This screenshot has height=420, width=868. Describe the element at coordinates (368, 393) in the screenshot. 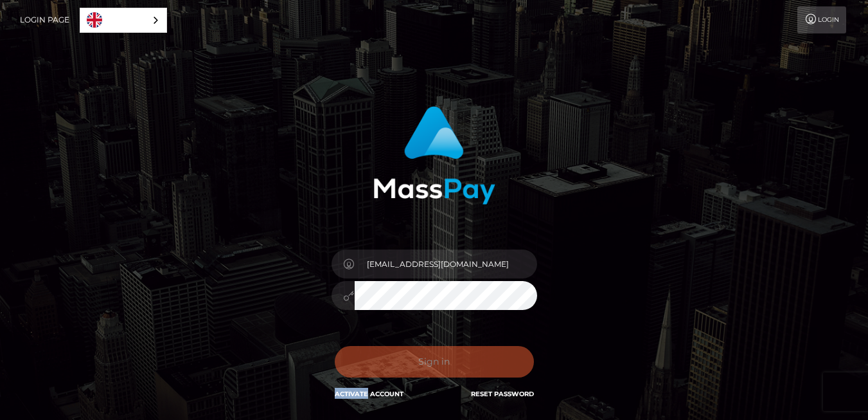

I see `a: Activate Account` at that location.